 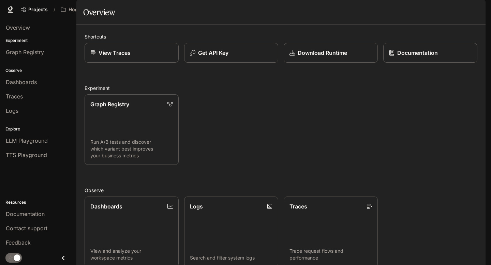 I want to click on a: Go to projects, so click(x=34, y=10).